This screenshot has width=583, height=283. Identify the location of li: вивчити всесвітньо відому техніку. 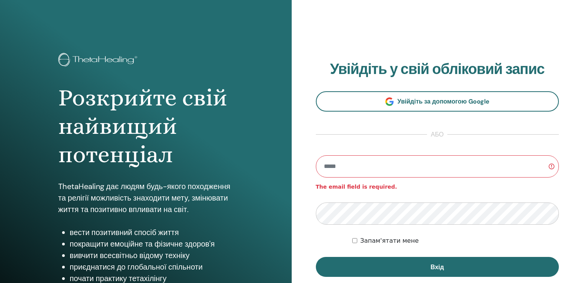
(151, 255).